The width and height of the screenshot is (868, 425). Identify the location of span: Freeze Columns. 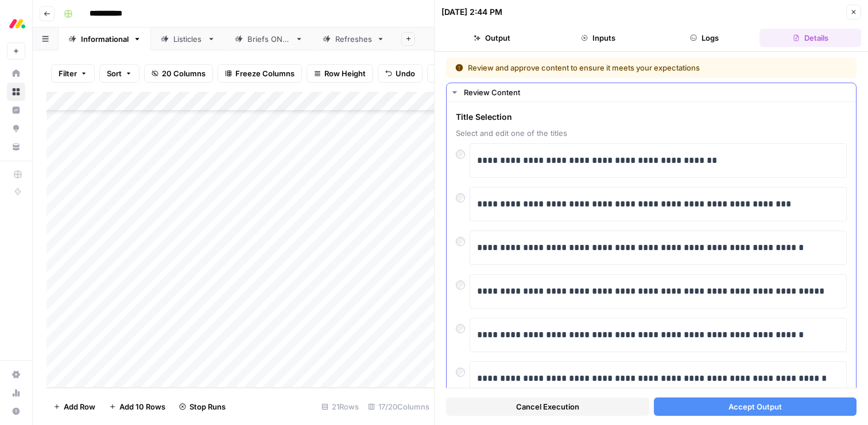
(264, 73).